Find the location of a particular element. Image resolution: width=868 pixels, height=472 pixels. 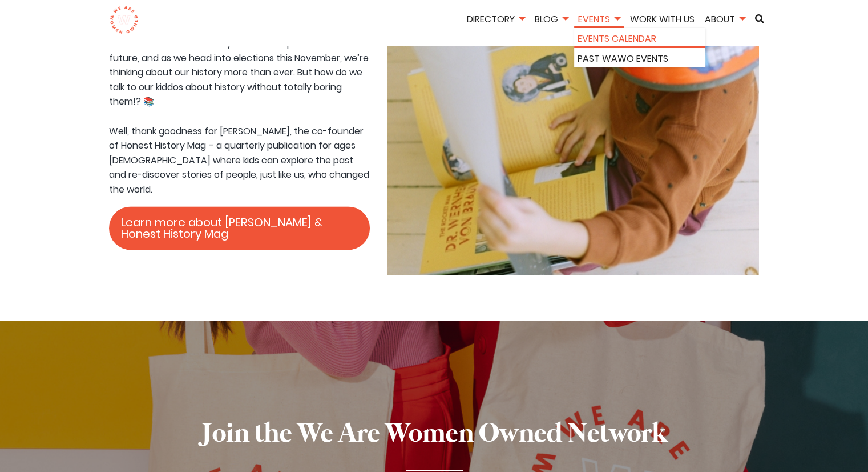

li: Directory is located at coordinates (495, 20).